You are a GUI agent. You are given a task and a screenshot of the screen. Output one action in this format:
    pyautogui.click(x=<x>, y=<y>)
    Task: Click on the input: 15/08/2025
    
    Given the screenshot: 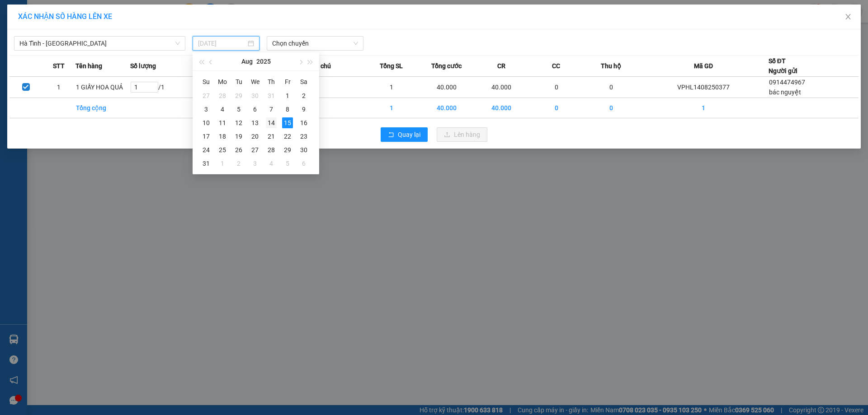 What is the action you would take?
    pyautogui.click(x=222, y=43)
    